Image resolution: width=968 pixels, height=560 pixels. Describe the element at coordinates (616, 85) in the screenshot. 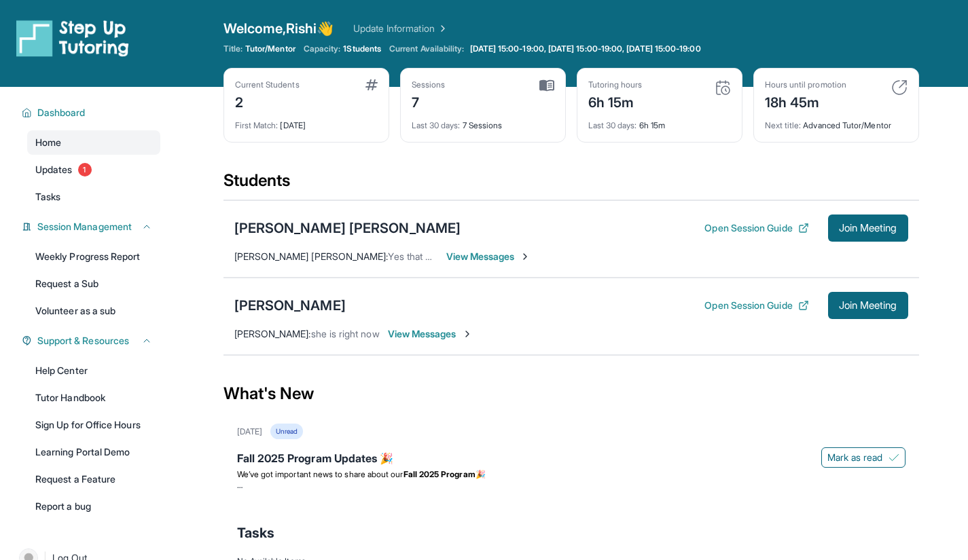

I see `div: Tutoring hours` at that location.